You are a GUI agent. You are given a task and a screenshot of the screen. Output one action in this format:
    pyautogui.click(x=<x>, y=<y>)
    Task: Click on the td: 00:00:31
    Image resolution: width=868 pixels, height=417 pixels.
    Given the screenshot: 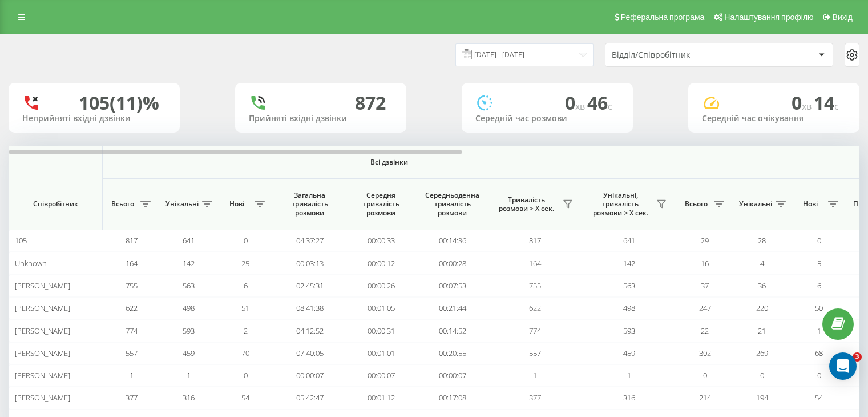 What is the action you would take?
    pyautogui.click(x=381, y=330)
    